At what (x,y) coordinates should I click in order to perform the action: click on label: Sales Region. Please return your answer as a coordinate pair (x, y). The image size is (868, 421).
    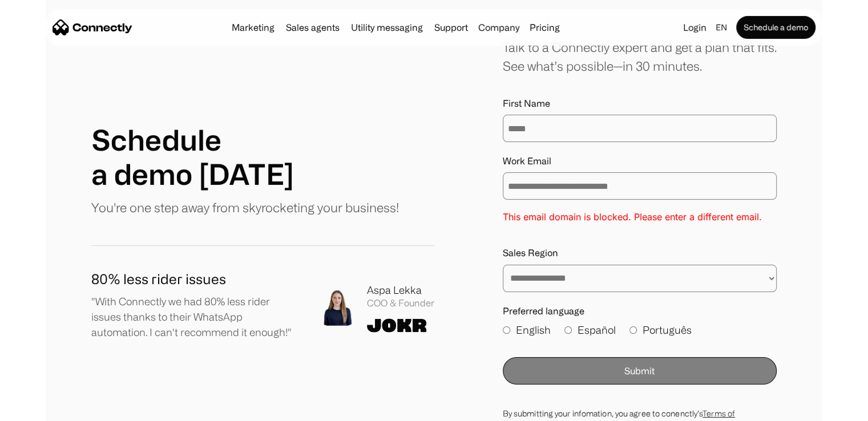
    Looking at the image, I should click on (640, 253).